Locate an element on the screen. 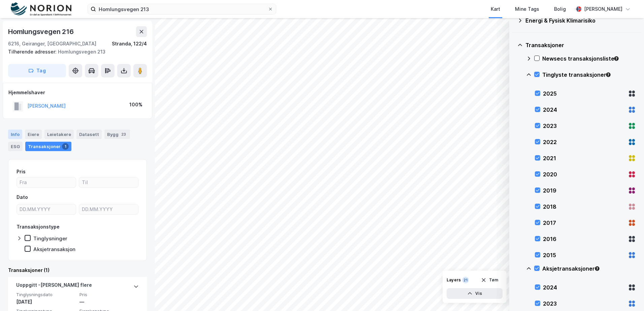 Image resolution: width=644 pixels, height=311 pixels. button: Tøm is located at coordinates (490, 280).